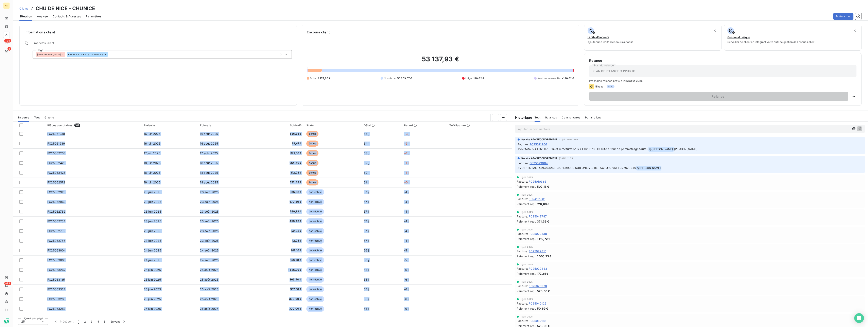  Describe the element at coordinates (406, 250) in the screenshot. I see `span: -5 j` at that location.